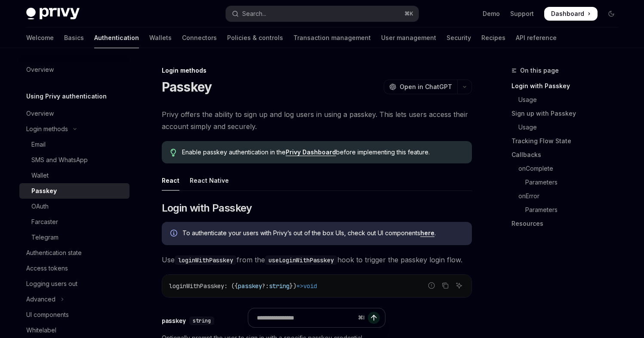  I want to click on h5: Using Privy authentication, so click(67, 96).